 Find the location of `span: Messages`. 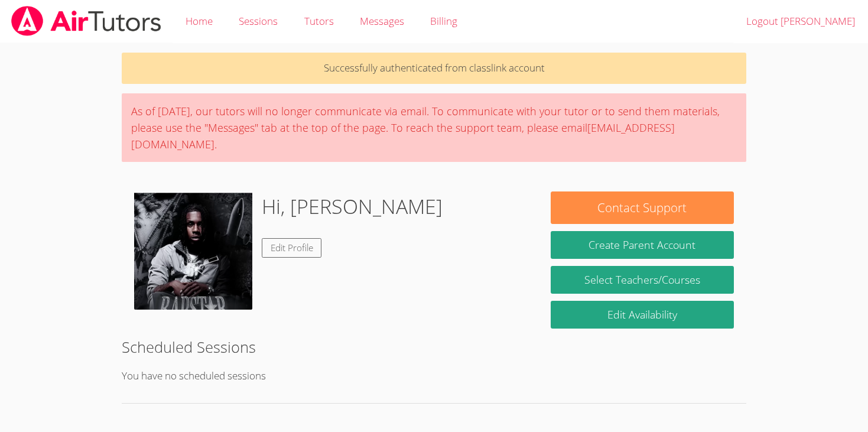

span: Messages is located at coordinates (382, 20).